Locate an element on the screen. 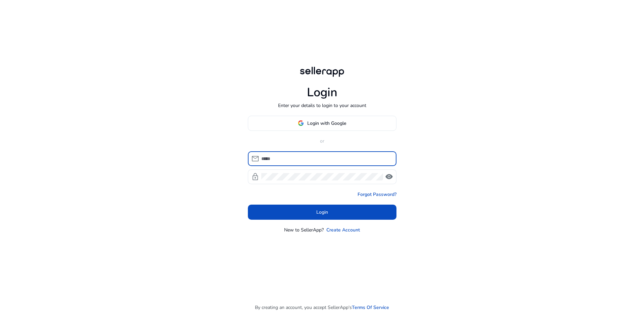 Image resolution: width=644 pixels, height=317 pixels. span: Login with Google is located at coordinates (327, 123).